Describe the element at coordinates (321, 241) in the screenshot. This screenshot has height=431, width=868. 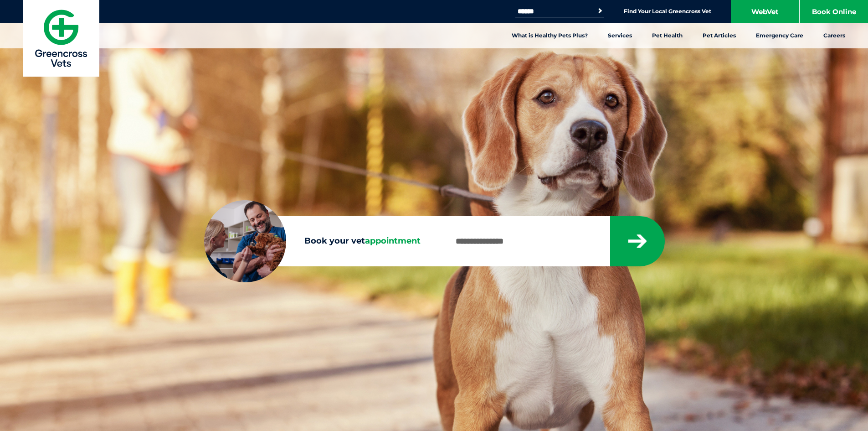
I see `label: Book your vet` at that location.